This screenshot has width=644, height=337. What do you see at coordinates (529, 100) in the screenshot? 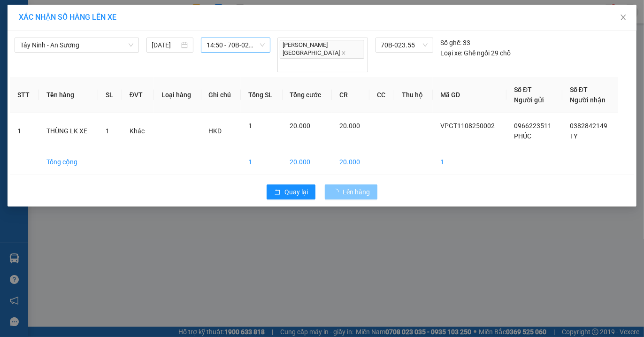
I see `span: Người gửi` at bounding box center [529, 100].